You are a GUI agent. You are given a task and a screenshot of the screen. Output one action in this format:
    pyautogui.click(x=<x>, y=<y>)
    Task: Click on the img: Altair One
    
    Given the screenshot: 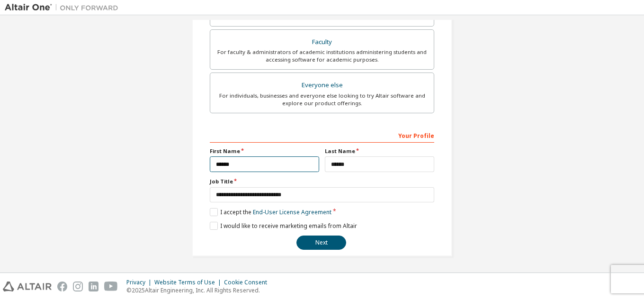 What is the action you would take?
    pyautogui.click(x=64, y=8)
    